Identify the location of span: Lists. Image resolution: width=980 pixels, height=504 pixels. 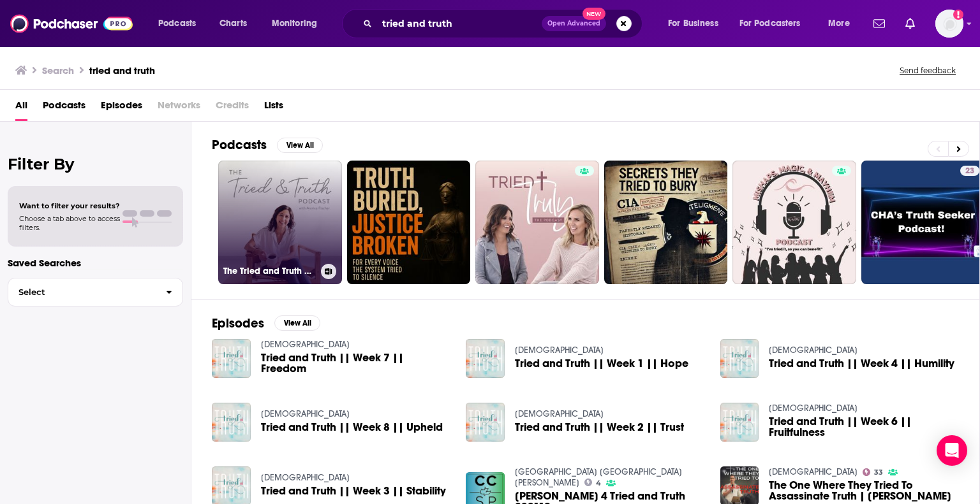
(273, 108).